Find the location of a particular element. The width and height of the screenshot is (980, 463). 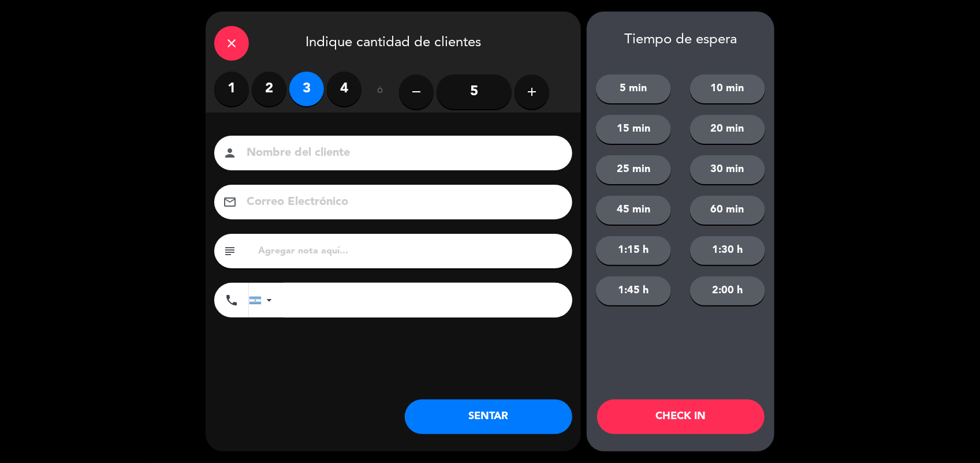

button: 45 min is located at coordinates (634, 210).